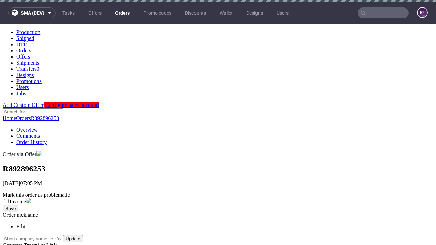 Image resolution: width=436 pixels, height=245 pixels. Describe the element at coordinates (422, 13) in the screenshot. I see `figcaption: e2` at that location.